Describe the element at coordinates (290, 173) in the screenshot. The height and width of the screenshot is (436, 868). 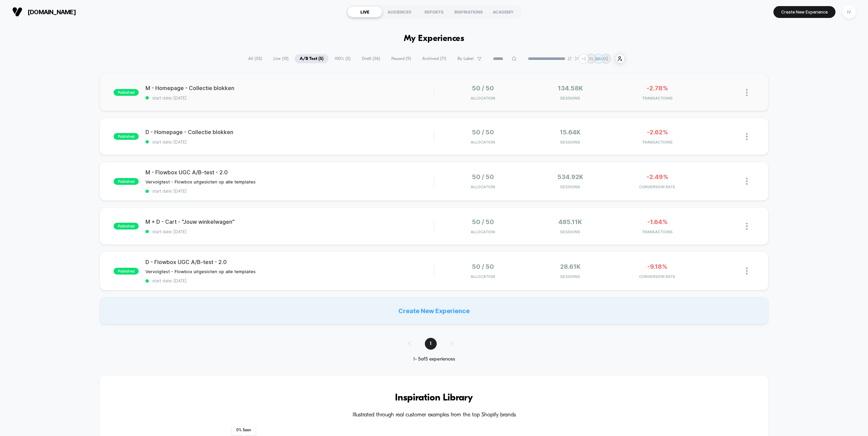
I see `span: M - Flowbox UGC A/B-test - 2.0` at that location.